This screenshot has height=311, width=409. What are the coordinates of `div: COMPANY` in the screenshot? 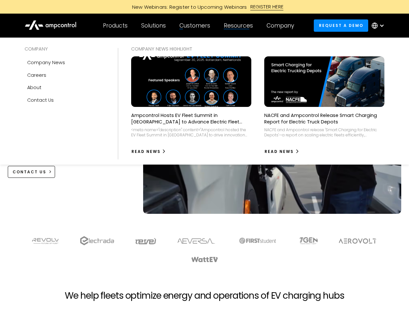 It's located at (65, 49).